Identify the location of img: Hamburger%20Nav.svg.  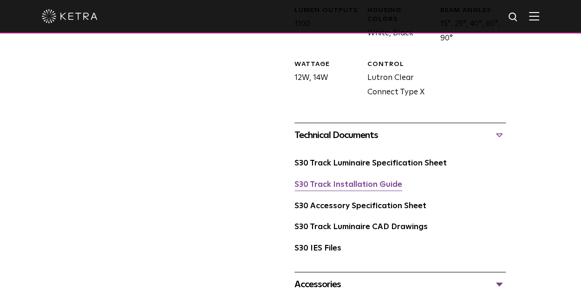
(534, 16).